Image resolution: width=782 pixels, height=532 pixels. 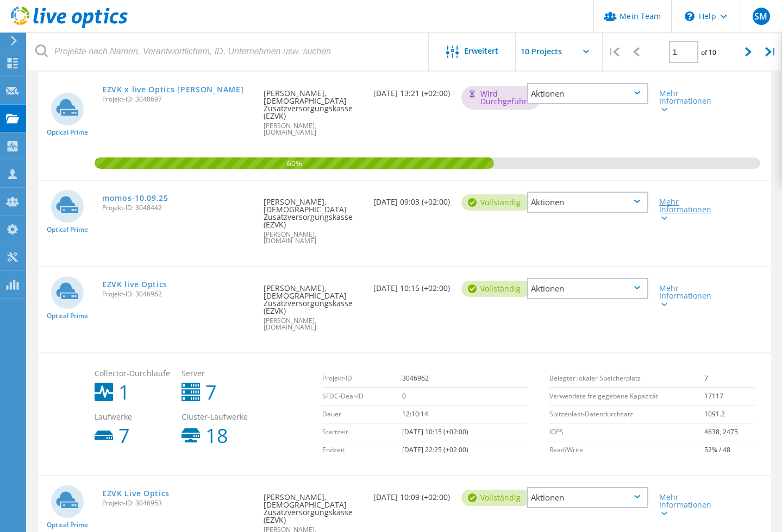 I want to click on td: 52% / 48, so click(x=729, y=451).